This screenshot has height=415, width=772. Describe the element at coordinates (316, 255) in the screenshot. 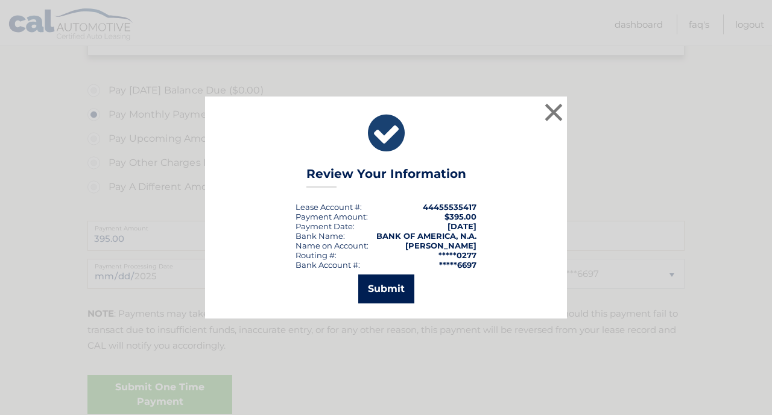

I see `div: Routing #:` at that location.